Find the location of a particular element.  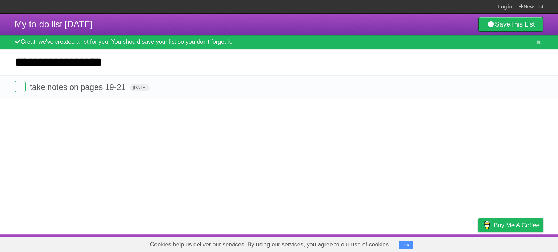

label: Done is located at coordinates (20, 86).